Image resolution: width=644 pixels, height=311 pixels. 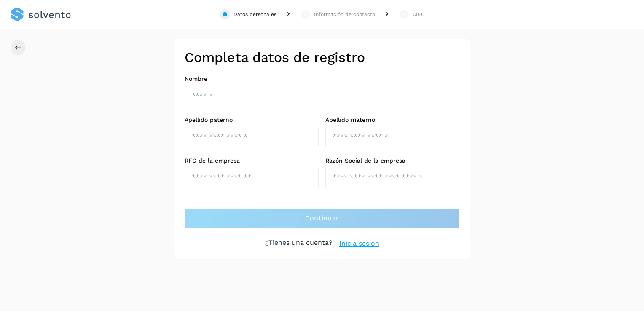 I want to click on h2: Completa datos de registro, so click(x=322, y=57).